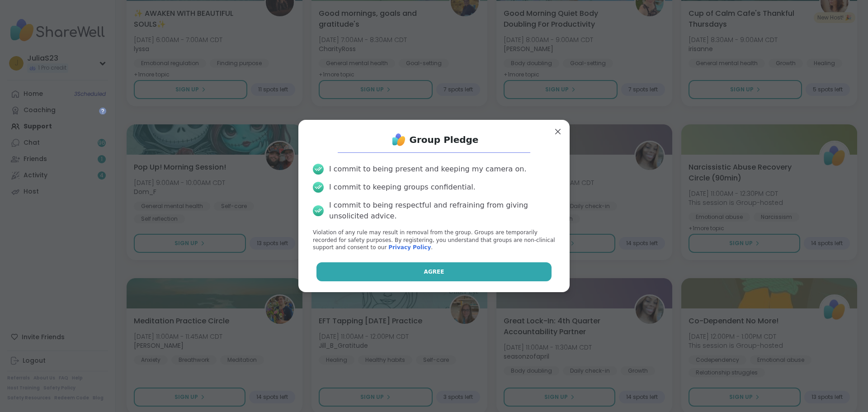  Describe the element at coordinates (399, 140) in the screenshot. I see `img: ShareWell Logo` at that location.